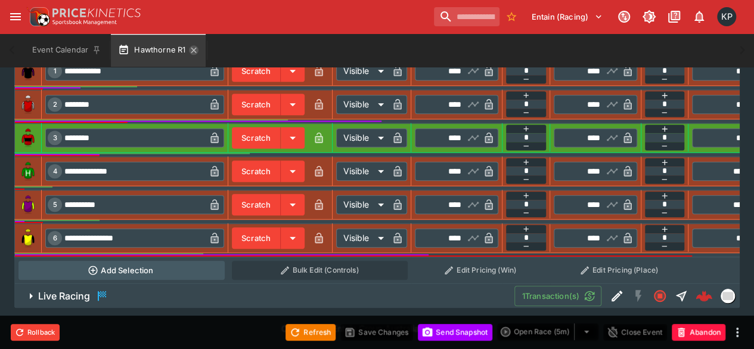  I want to click on button: Bulk Edit (Controls), so click(319, 270).